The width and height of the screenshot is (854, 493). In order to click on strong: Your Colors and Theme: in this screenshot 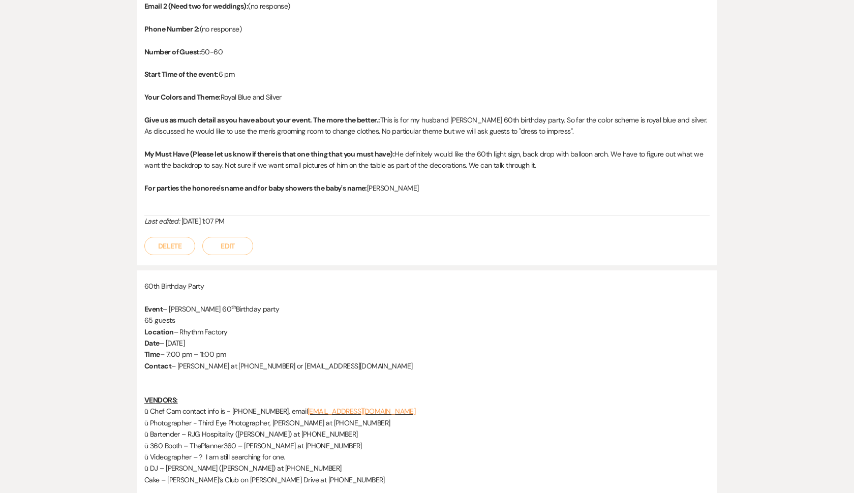, I will do `click(182, 97)`.